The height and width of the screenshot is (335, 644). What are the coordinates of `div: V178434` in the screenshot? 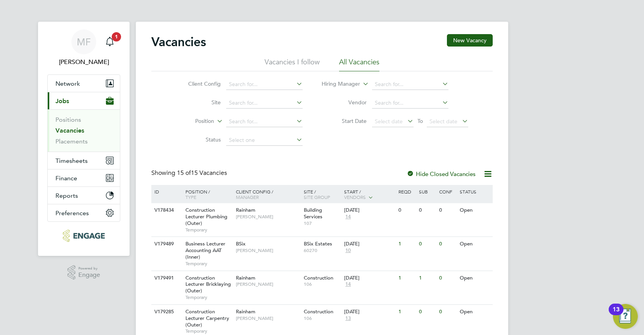 It's located at (166, 210).